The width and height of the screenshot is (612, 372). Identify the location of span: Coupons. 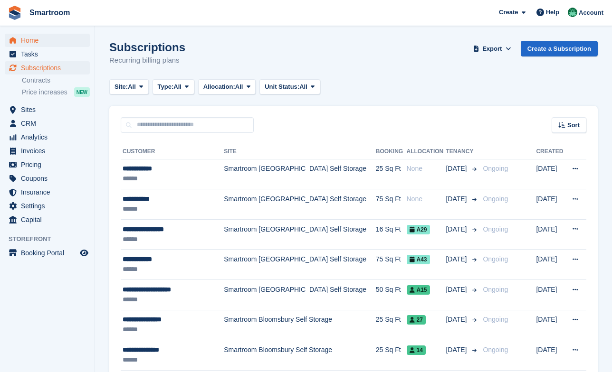
(49, 179).